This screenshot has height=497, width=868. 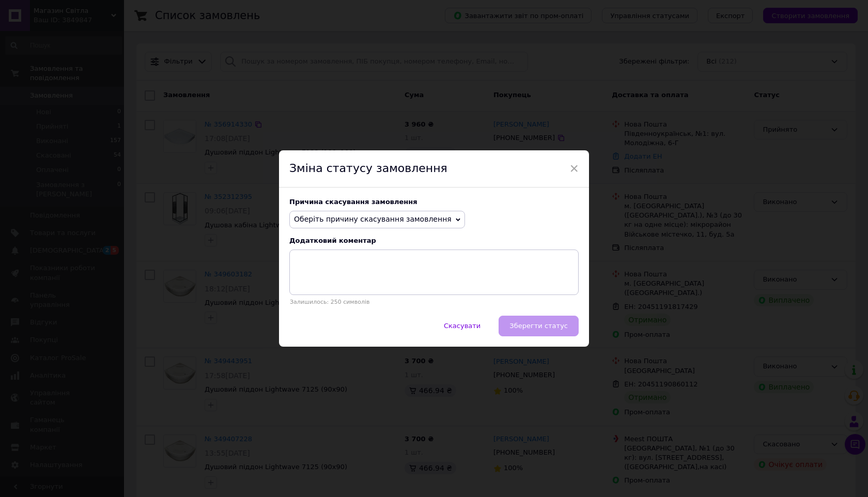 I want to click on span: Скасувати, so click(x=462, y=325).